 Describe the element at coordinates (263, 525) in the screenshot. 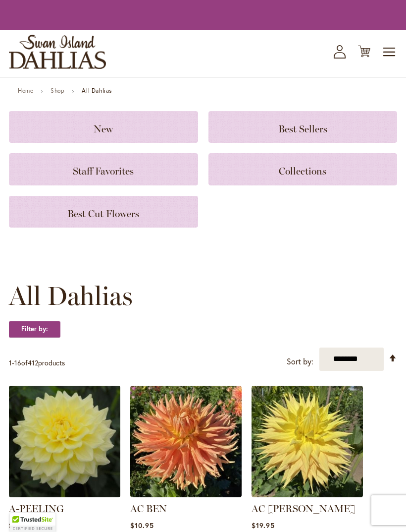

I see `span: $19.95` at that location.